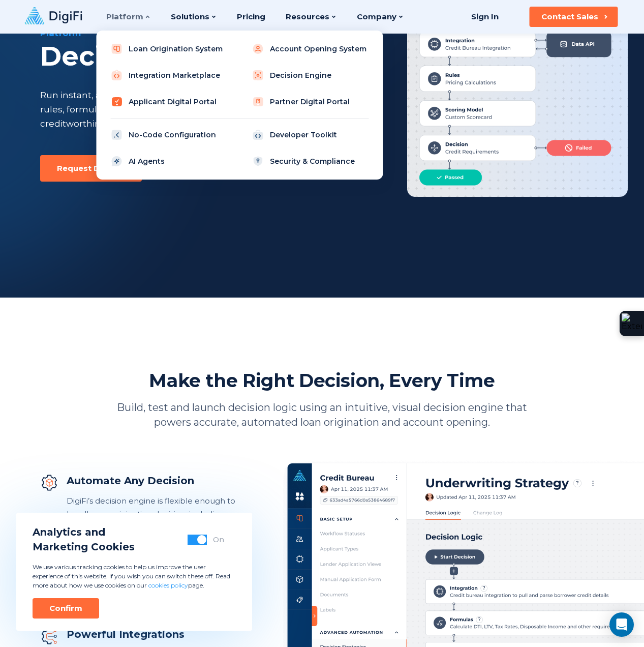  What do you see at coordinates (310, 135) in the screenshot?
I see `a: Developer Toolkit` at bounding box center [310, 135].